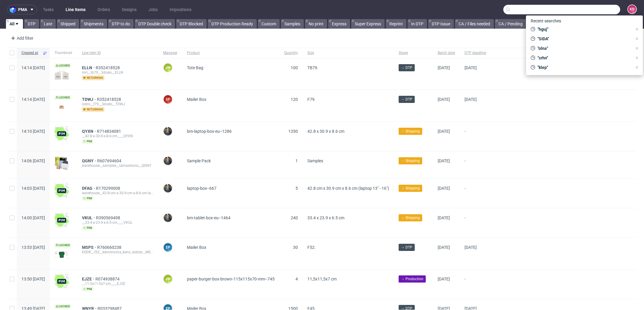  What do you see at coordinates (312, 247) in the screenshot?
I see `span: F52.` at bounding box center [312, 247].